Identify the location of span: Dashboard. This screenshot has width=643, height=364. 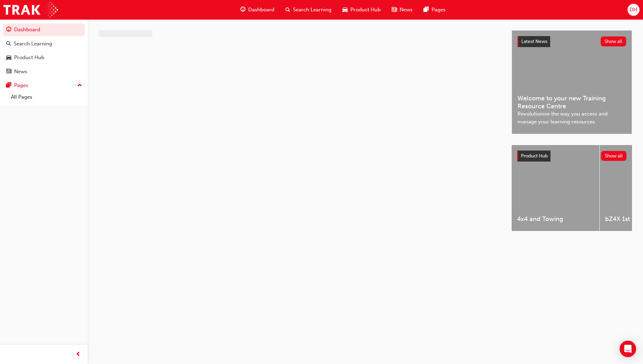
(262, 10).